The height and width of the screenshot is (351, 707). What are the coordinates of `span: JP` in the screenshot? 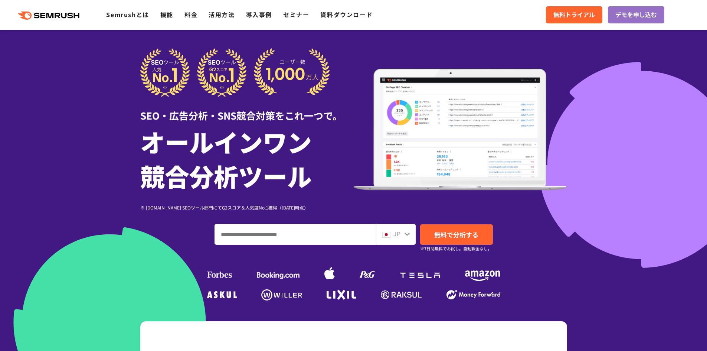 It's located at (397, 234).